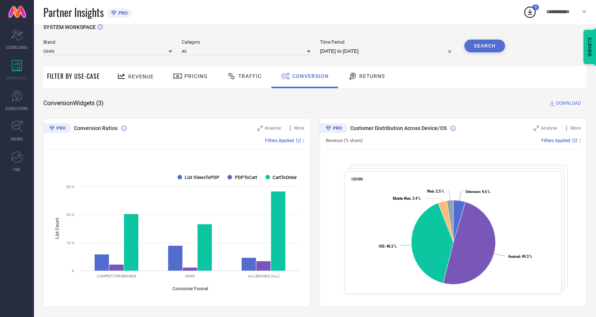 The width and height of the screenshot is (596, 317). What do you see at coordinates (358, 179) in the screenshot?
I see `span: ISHIN` at bounding box center [358, 179].